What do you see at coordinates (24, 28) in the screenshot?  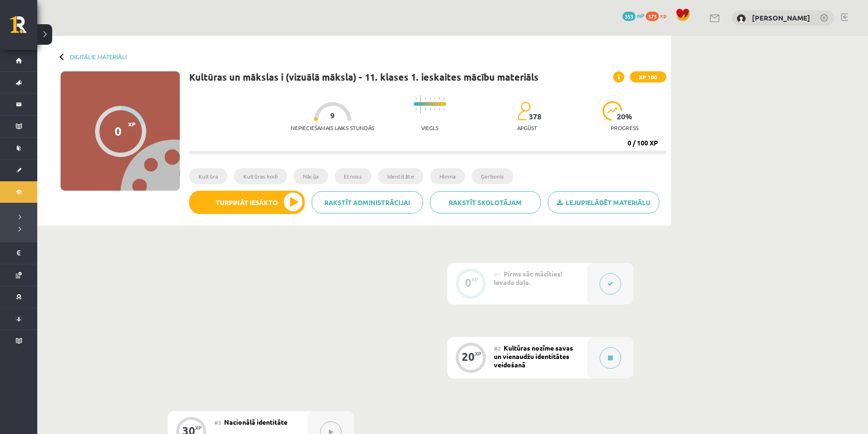 I see `a: Rīgas 1. Tālmācības vidusskola` at bounding box center [24, 28].